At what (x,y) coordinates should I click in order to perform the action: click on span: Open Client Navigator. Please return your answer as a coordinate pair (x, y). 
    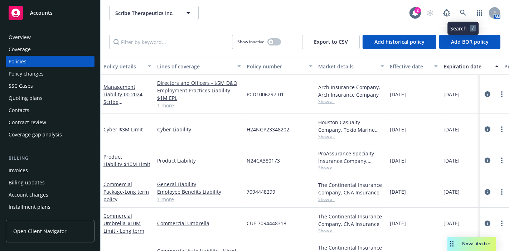
    Looking at the image, I should click on (40, 231).